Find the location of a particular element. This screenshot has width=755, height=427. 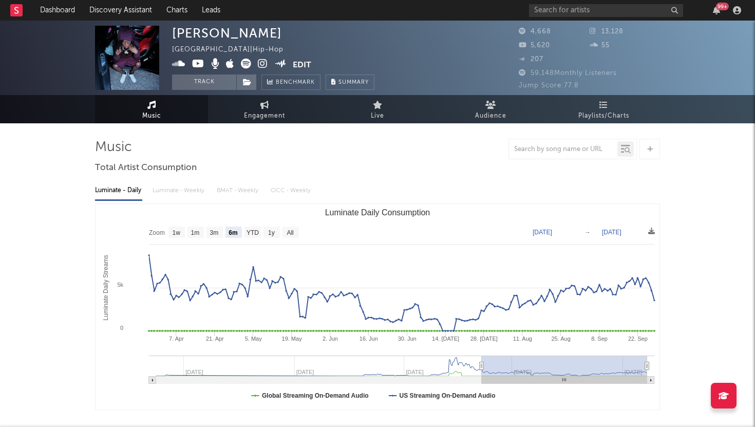

text: 1y is located at coordinates (271, 233).